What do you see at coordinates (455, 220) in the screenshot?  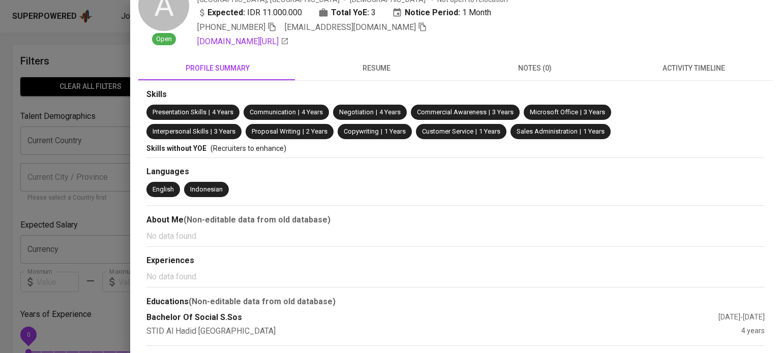 I see `div: About Me` at bounding box center [455, 220].